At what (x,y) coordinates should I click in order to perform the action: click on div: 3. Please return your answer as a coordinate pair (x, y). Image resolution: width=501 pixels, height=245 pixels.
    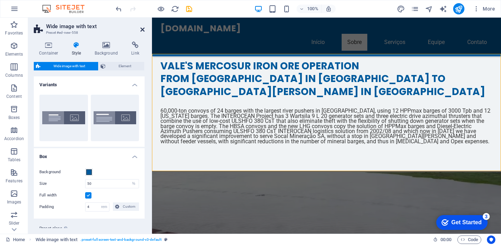
    Looking at the image, I should click on (56, 5).